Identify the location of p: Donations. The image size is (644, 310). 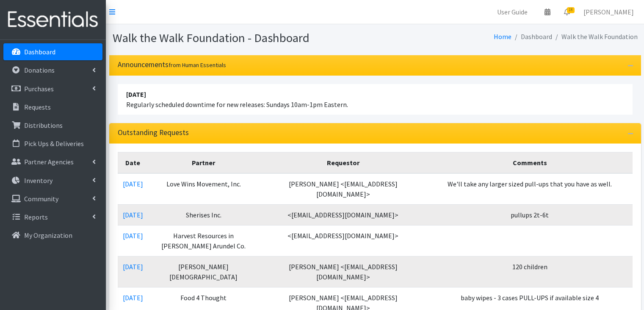
(40, 70).